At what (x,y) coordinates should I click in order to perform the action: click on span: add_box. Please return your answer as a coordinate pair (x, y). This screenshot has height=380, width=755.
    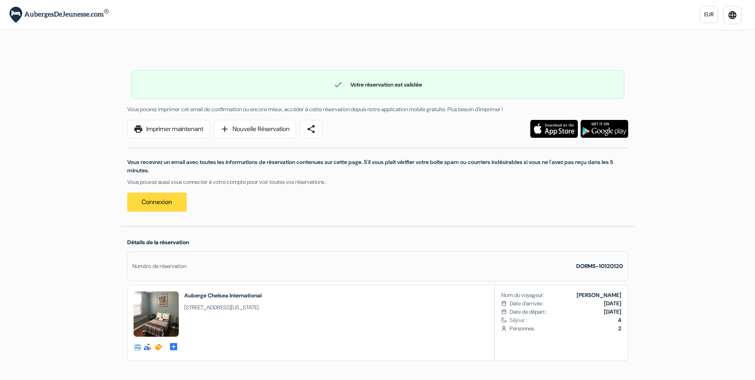
    Looking at the image, I should click on (174, 345).